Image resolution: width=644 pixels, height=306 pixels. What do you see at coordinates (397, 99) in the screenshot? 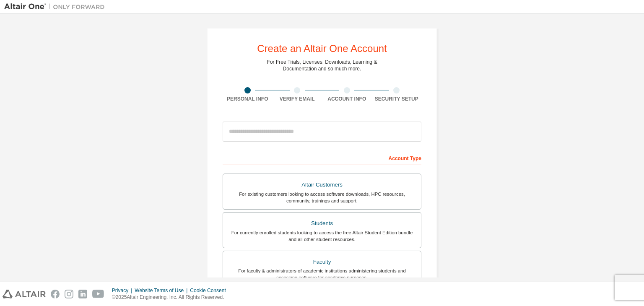
I see `div: Security Setup` at bounding box center [397, 99].